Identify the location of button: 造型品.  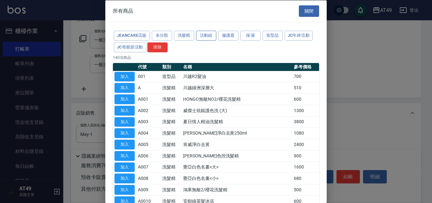
(272, 35).